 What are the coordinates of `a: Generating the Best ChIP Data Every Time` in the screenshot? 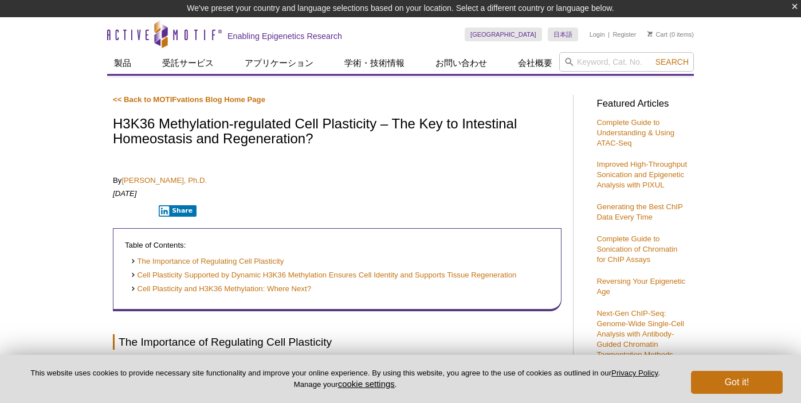 It's located at (639, 211).